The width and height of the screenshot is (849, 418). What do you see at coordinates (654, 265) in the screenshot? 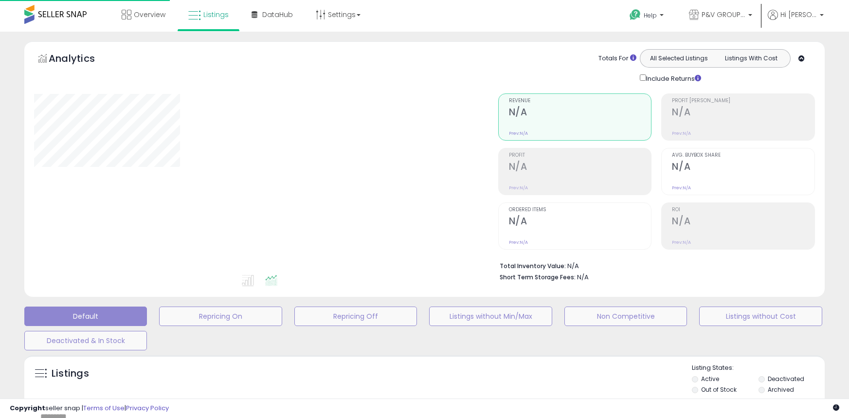
I see `li: N/A` at bounding box center [654, 265].